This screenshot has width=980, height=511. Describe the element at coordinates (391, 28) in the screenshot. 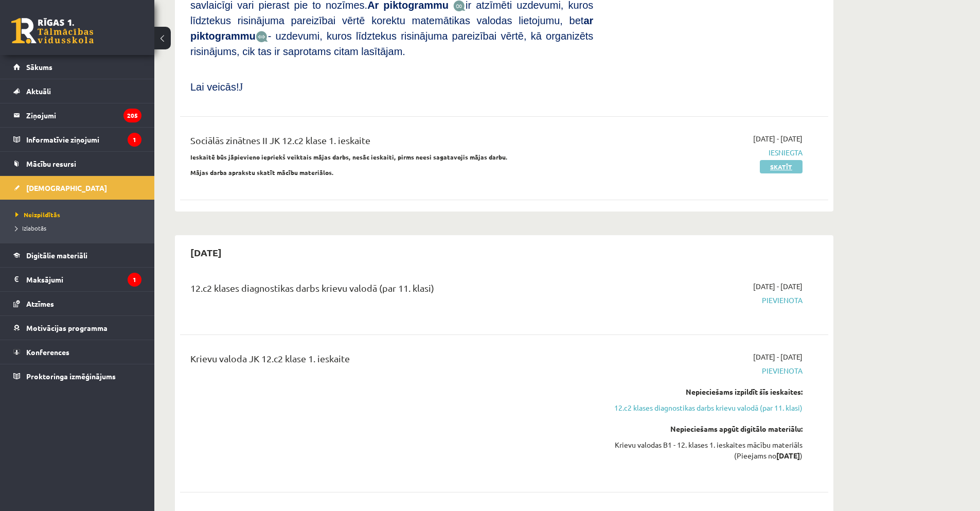

I see `b: ar piktogrammu` at that location.